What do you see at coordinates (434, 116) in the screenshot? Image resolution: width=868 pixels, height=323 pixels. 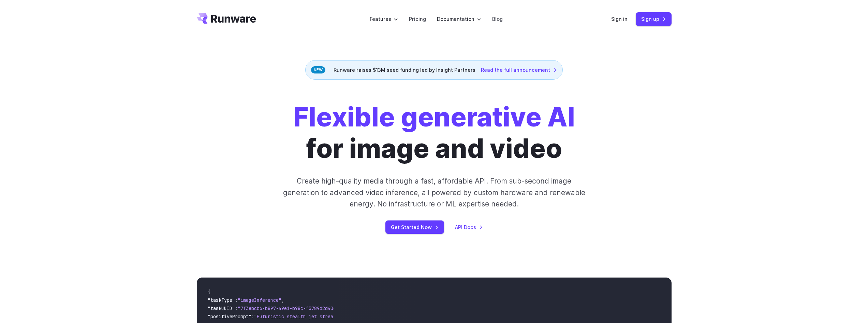 I see `strong: Flexible generative AI` at bounding box center [434, 116].